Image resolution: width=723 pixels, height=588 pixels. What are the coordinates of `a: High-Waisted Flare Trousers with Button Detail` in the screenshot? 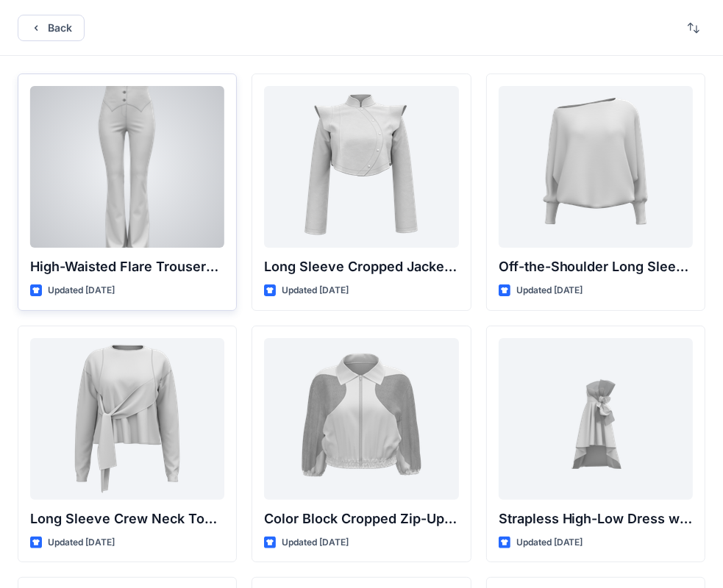 It's located at (128, 167).